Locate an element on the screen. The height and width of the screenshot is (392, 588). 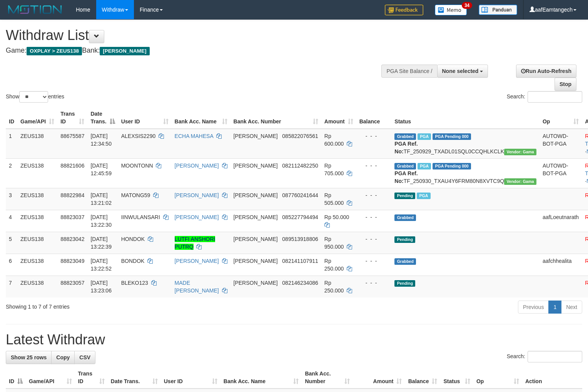
th: Bank Acc. Name: activate to sort column ascending is located at coordinates (261, 377).